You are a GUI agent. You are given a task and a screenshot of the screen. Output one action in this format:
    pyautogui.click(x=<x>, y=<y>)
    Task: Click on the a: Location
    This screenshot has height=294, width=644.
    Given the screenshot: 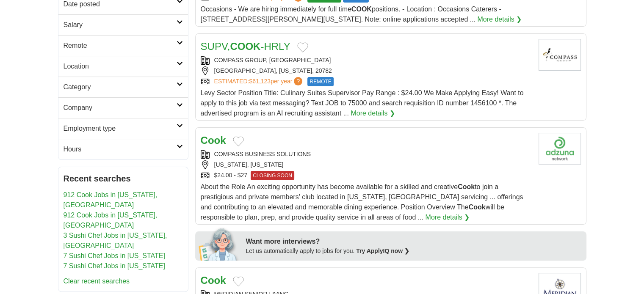 What is the action you would take?
    pyautogui.click(x=123, y=66)
    